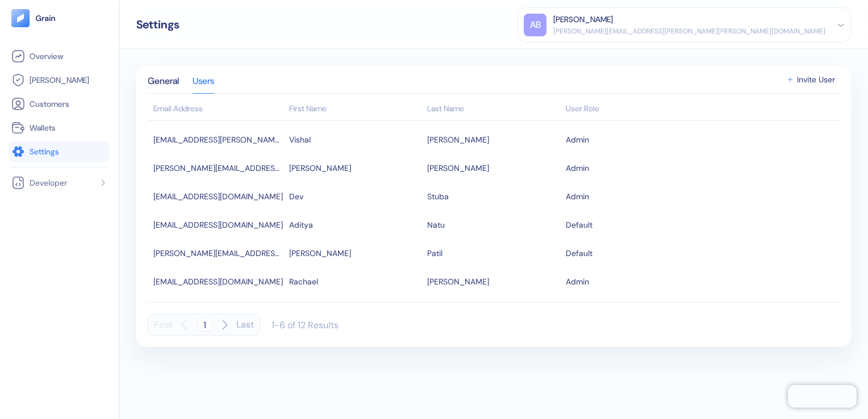  Describe the element at coordinates (45, 18) in the screenshot. I see `img: logo` at that location.